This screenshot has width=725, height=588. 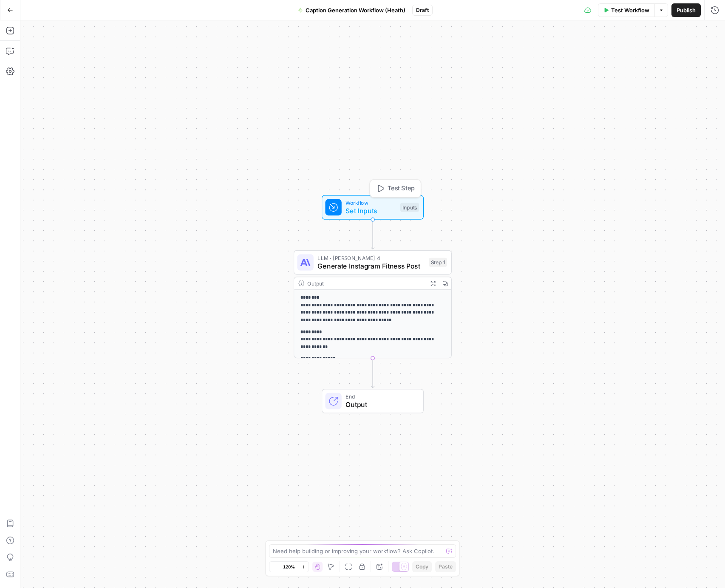 What do you see at coordinates (289, 566) in the screenshot?
I see `span: 120%` at bounding box center [289, 566].